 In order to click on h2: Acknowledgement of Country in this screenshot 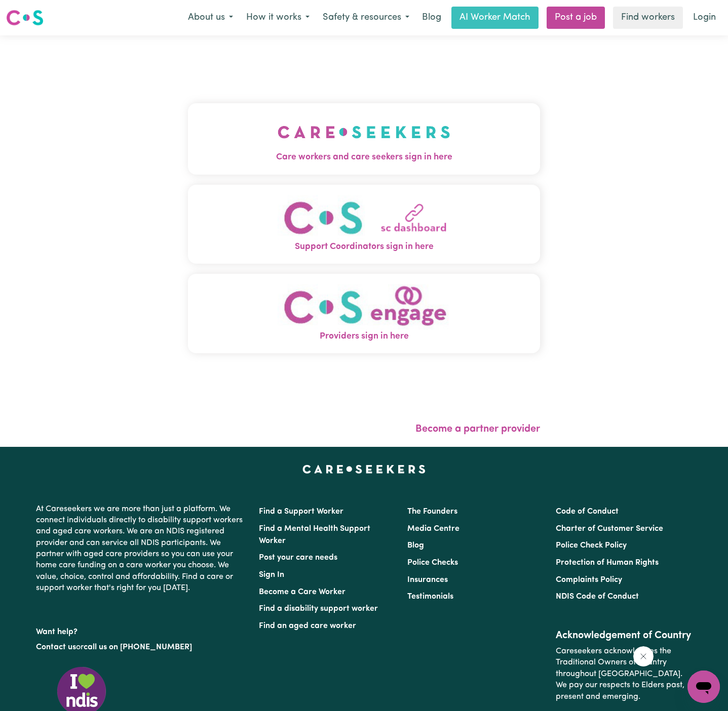, I will do `click(623, 635)`.